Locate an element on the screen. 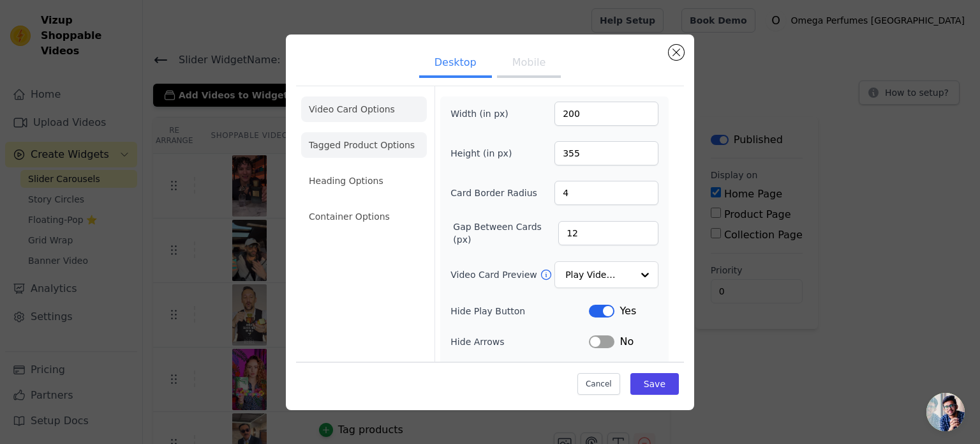  li: Tagged Product Options is located at coordinates (363, 145).